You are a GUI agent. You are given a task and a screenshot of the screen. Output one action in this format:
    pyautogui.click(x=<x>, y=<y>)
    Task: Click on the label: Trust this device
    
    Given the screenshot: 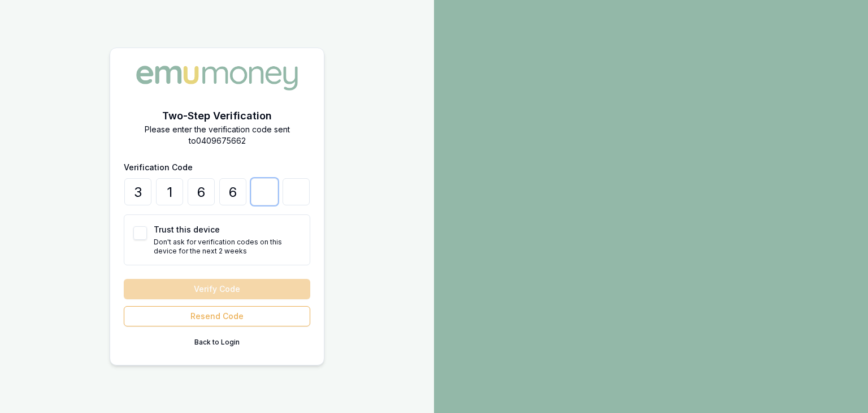 What is the action you would take?
    pyautogui.click(x=187, y=229)
    